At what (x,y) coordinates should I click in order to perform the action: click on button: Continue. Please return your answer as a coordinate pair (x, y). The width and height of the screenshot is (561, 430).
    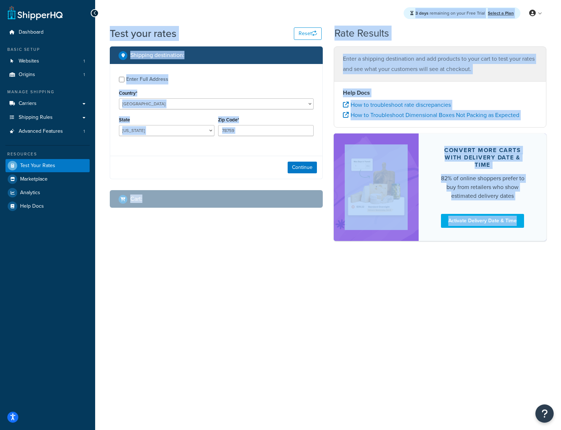
    Looking at the image, I should click on (302, 168).